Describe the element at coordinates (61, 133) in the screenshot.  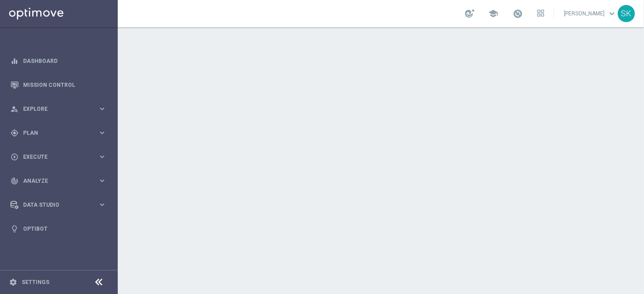
I see `span: Plan` at that location.